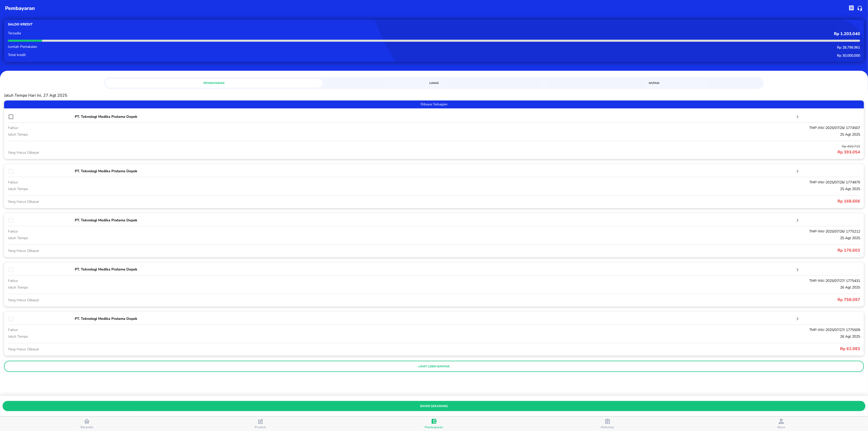 This screenshot has width=868, height=431. I want to click on p: lihat lebih banyak, so click(434, 366).